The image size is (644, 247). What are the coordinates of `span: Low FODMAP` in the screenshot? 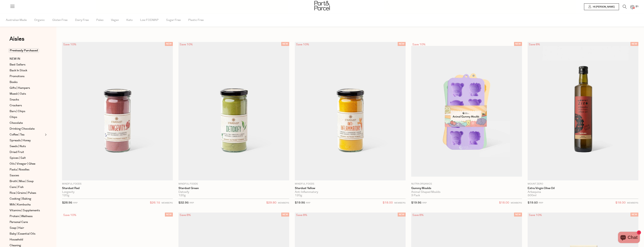 It's located at (149, 20).